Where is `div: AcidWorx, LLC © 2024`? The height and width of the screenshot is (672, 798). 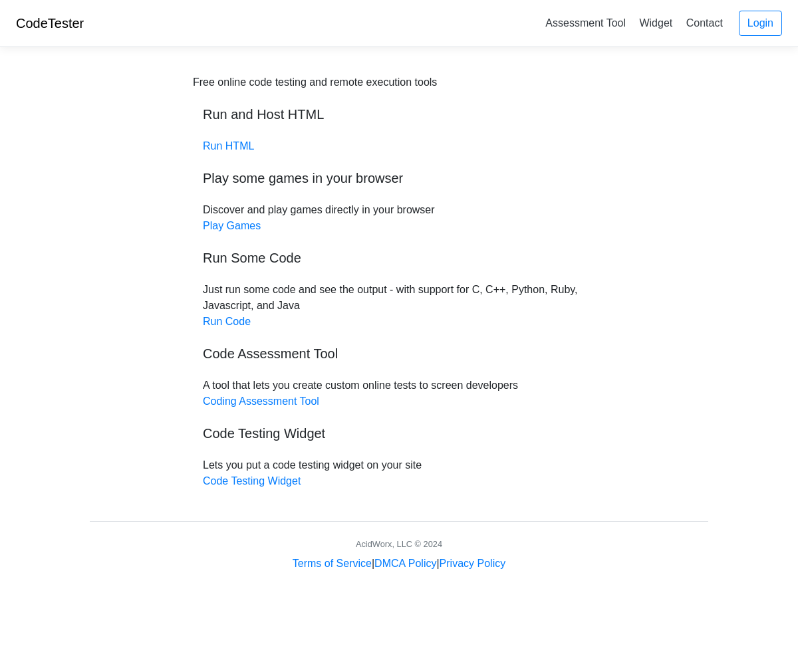
div: AcidWorx, LLC © 2024 is located at coordinates (399, 543).